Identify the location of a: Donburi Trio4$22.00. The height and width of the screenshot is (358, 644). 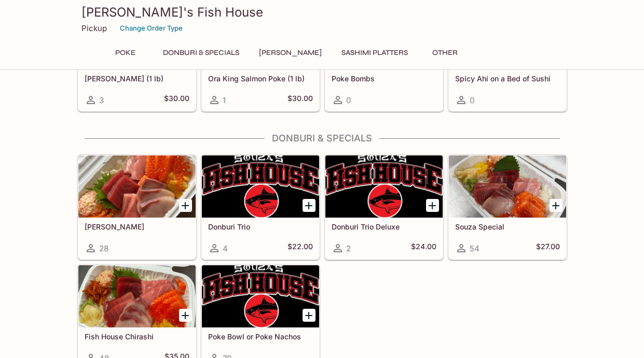
(260, 207).